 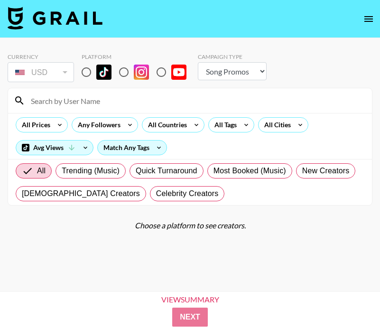 What do you see at coordinates (41, 72) in the screenshot?
I see `div: Currency is locked to USD` at bounding box center [41, 72].